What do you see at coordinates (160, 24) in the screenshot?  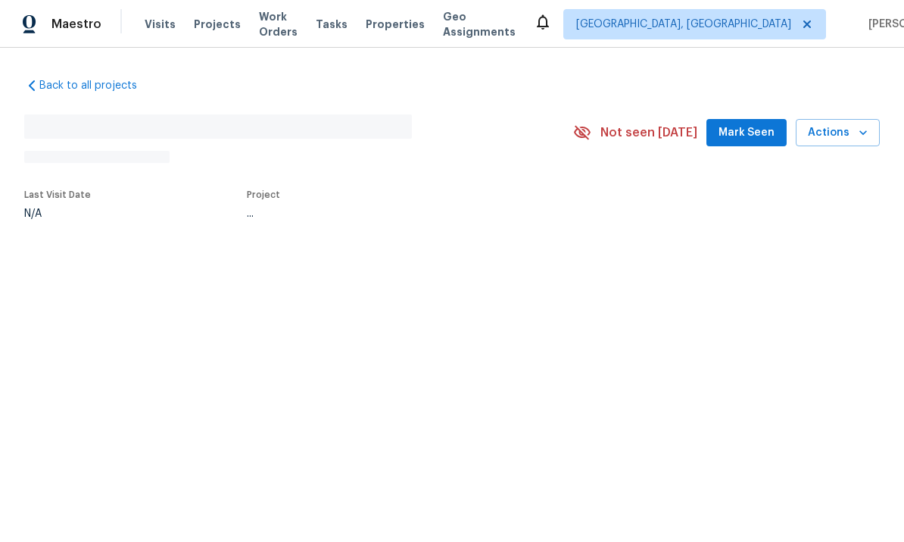 I see `span: Visits` at bounding box center [160, 24].